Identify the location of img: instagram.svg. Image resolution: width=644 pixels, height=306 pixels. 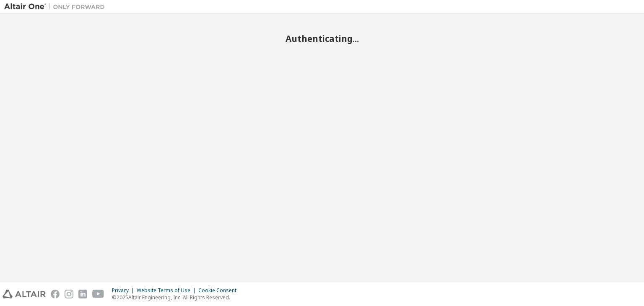
(69, 294).